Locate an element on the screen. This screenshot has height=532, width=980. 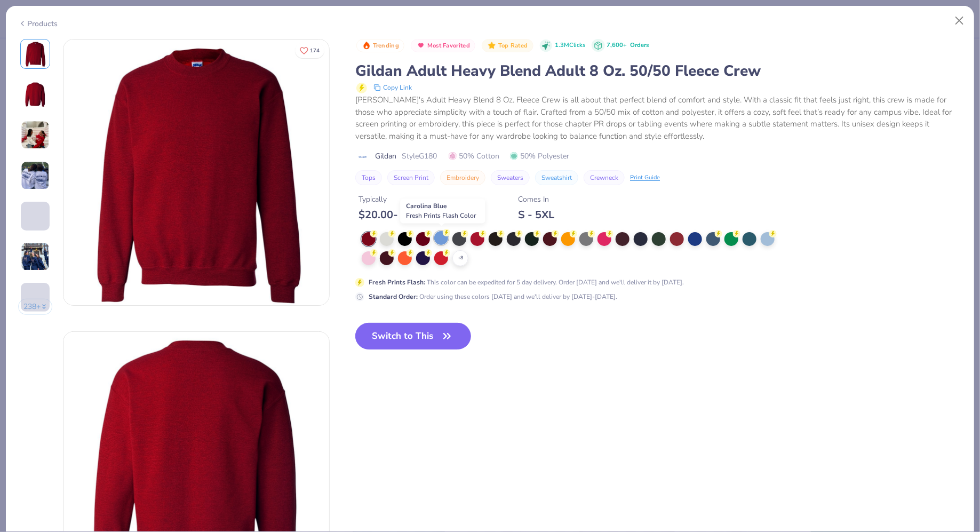
button: Sweatshirt is located at coordinates (556, 178).